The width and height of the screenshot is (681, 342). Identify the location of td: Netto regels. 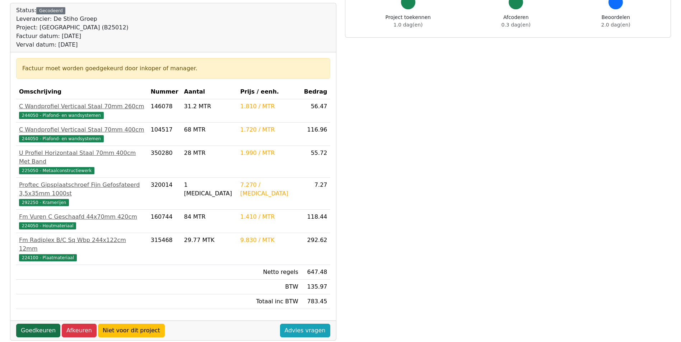
(269, 272).